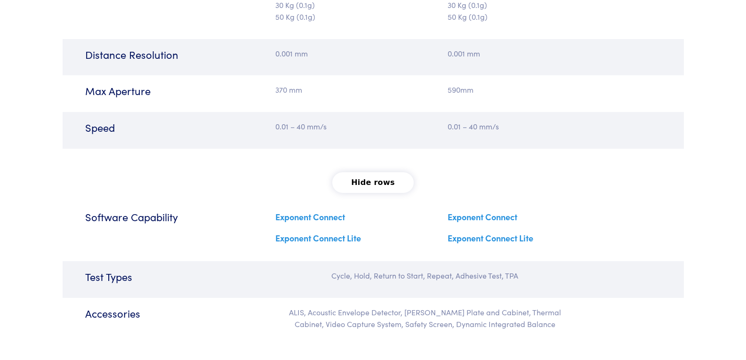  What do you see at coordinates (537, 90) in the screenshot?
I see `p: 590mm` at bounding box center [537, 90].